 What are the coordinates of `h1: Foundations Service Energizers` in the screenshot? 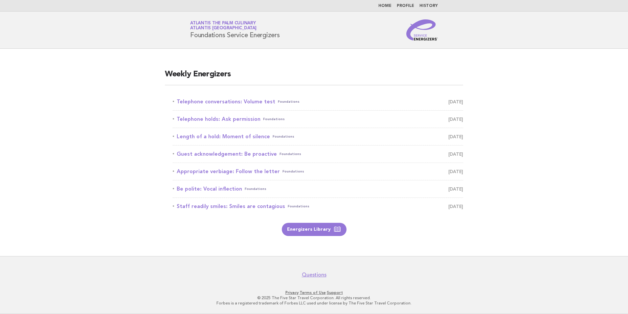 It's located at (235, 30).